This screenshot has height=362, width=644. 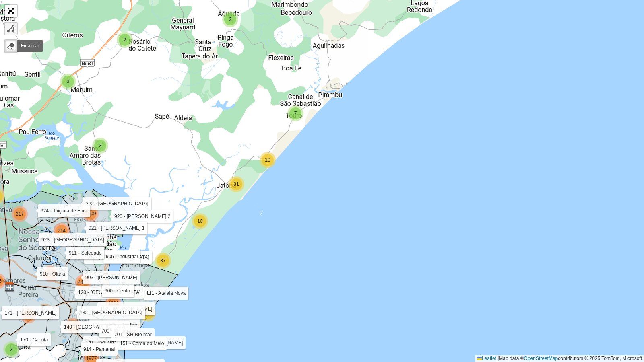 I want to click on a: OpenStreetMap, so click(x=541, y=358).